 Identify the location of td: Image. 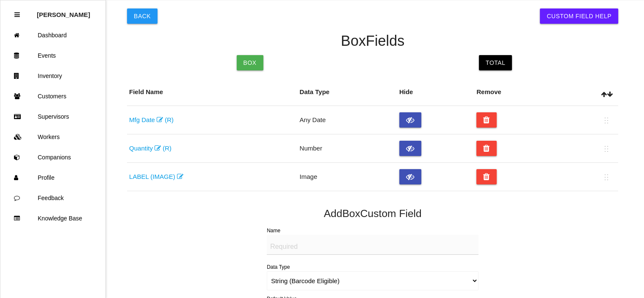
(347, 176).